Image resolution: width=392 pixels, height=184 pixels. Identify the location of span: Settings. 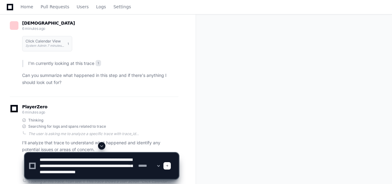
(122, 7).